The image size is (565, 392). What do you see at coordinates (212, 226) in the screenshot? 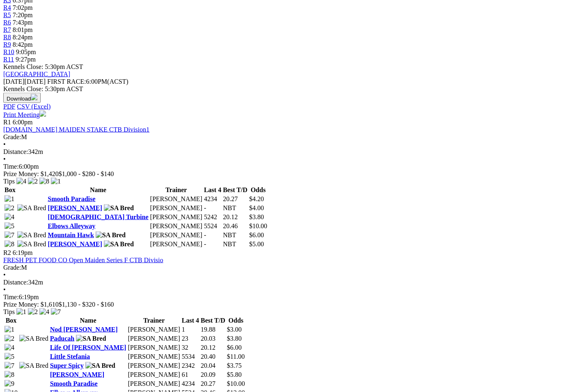
I see `td: 5524` at bounding box center [212, 226].